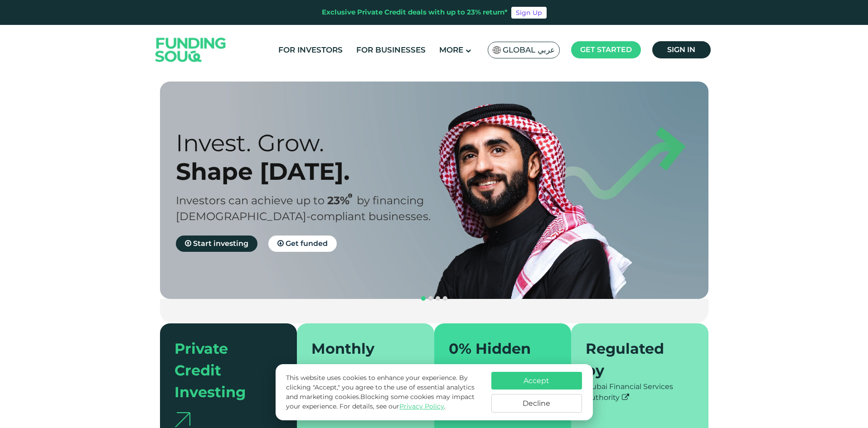 The width and height of the screenshot is (868, 428). What do you see at coordinates (681, 50) in the screenshot?
I see `a: Sign in` at bounding box center [681, 50].